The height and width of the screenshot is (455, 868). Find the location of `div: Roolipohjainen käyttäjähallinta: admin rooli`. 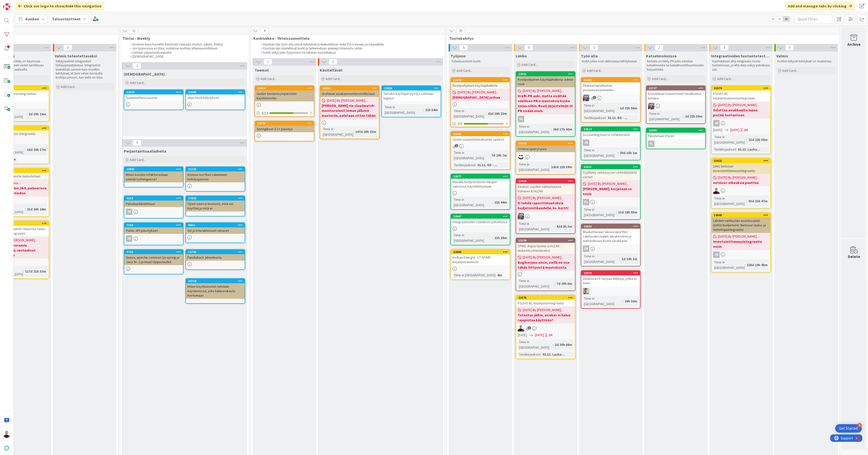

div: Roolipohjainen käyttäjähallinta: admin rooli is located at coordinates (545, 82).